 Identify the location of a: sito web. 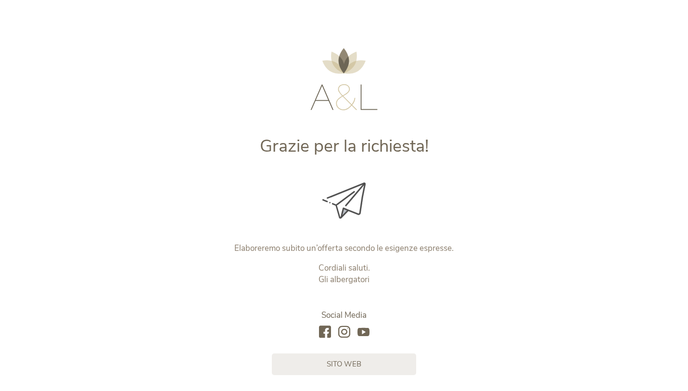
(344, 364).